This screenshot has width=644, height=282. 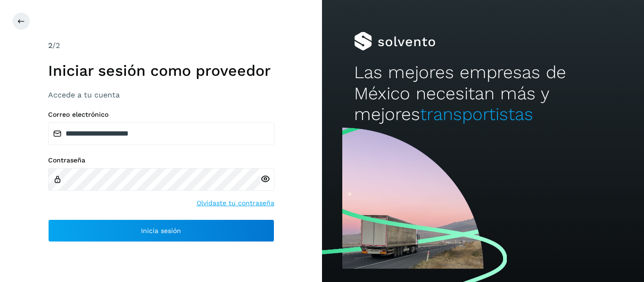 I want to click on button: Inicia sesión, so click(x=161, y=231).